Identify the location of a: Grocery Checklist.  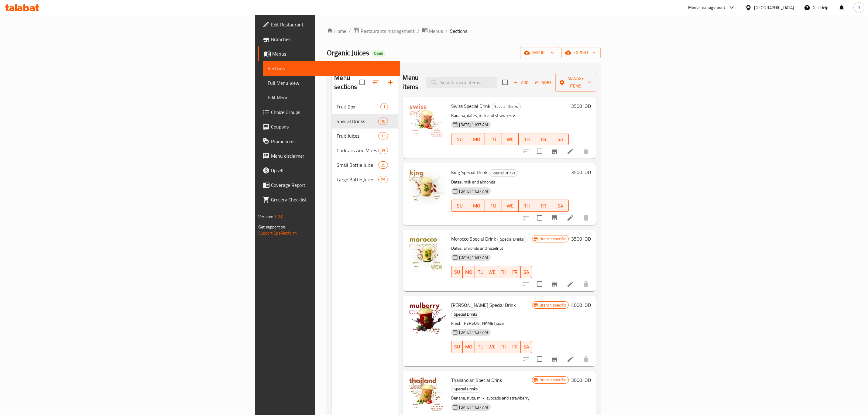
(329, 200).